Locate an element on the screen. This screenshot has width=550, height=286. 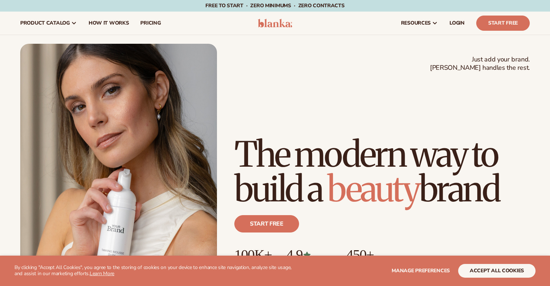
a: How It Works is located at coordinates (109, 23).